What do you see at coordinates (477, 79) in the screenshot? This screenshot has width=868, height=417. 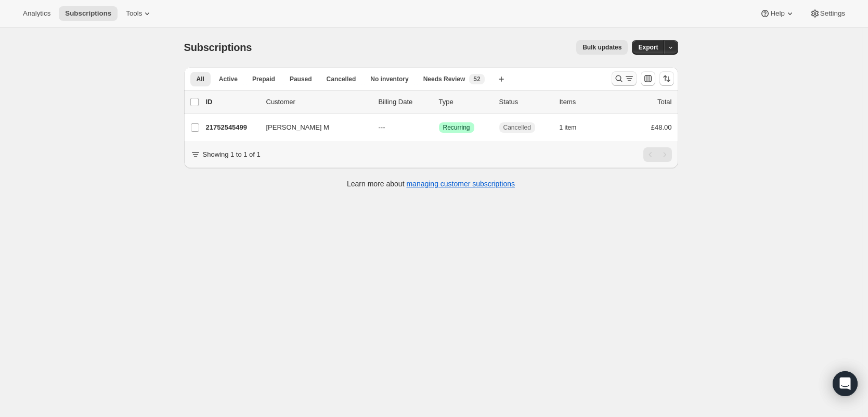 I see `span: 52` at bounding box center [477, 79].